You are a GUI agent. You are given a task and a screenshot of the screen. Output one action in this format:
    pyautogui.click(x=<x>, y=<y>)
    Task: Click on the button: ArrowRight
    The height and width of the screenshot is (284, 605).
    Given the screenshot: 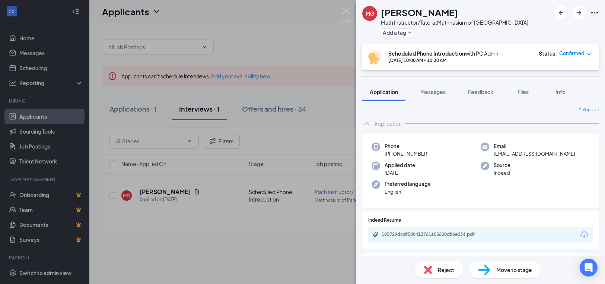 What is the action you would take?
    pyautogui.click(x=579, y=13)
    